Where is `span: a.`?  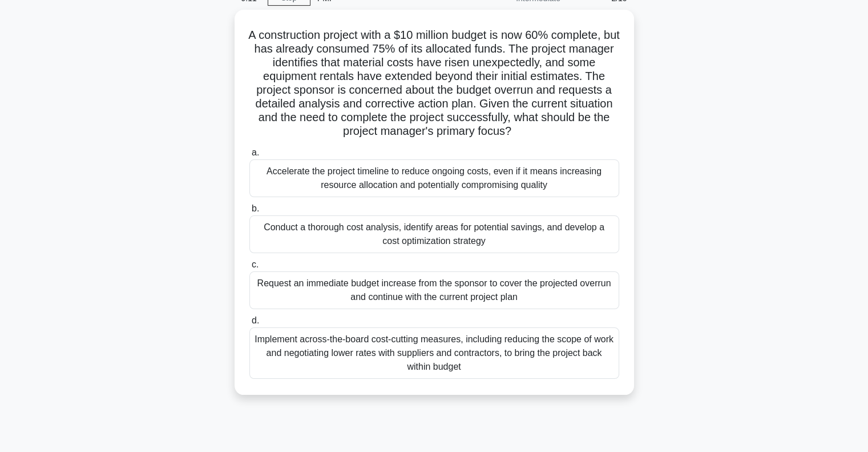 span: a. is located at coordinates (255, 152).